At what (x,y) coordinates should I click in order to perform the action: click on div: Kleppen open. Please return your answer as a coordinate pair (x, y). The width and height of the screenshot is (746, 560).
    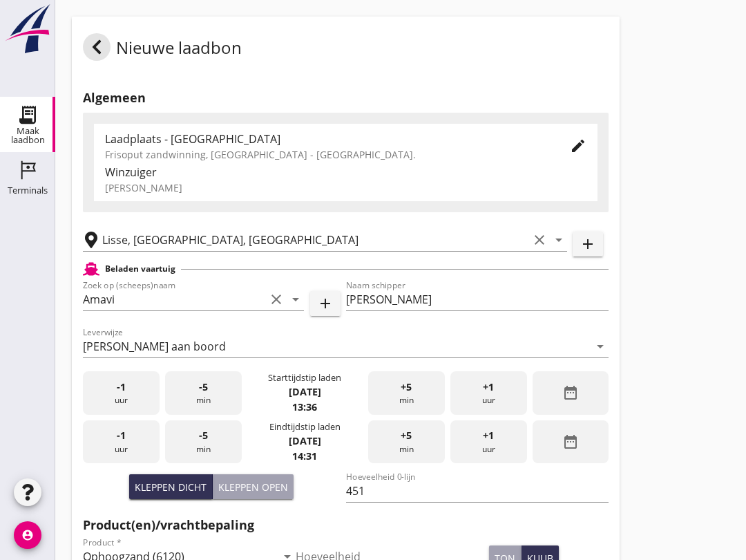
    Looking at the image, I should click on (253, 487).